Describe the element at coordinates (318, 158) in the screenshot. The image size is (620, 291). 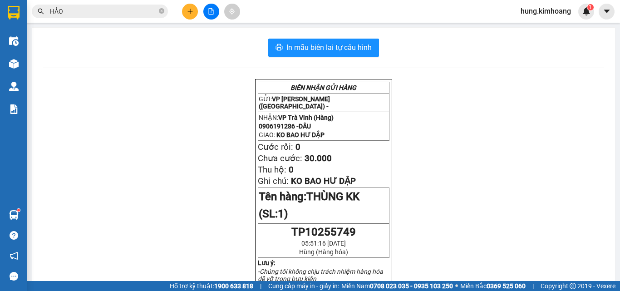
I see `span: 30.000` at that location.